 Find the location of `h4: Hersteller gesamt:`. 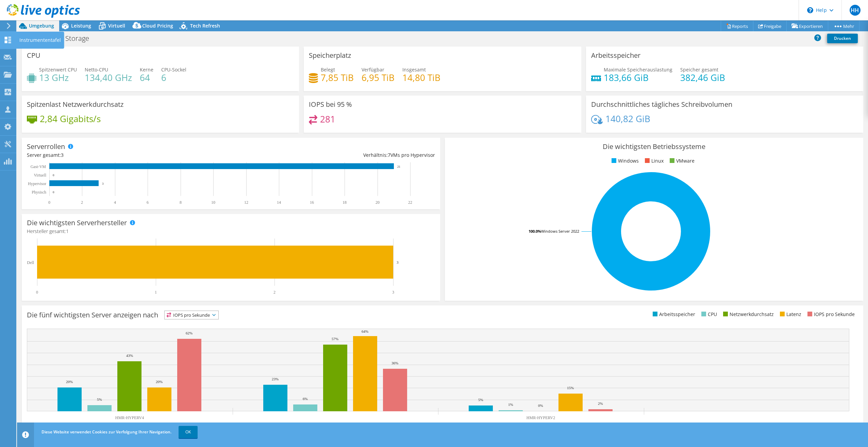

h4: Hersteller gesamt: is located at coordinates (231, 232).